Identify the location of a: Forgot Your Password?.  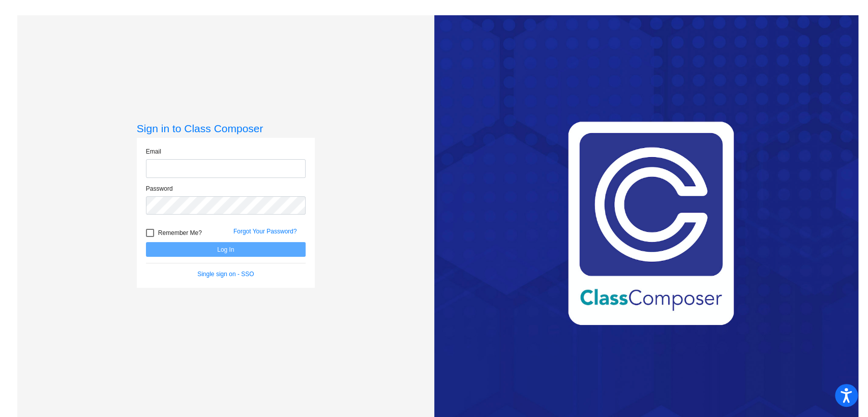
(265, 232).